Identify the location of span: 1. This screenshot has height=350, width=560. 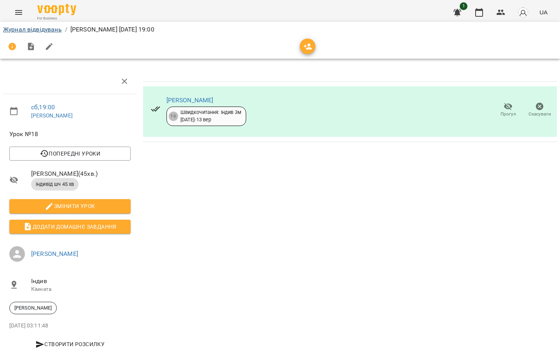
(463, 6).